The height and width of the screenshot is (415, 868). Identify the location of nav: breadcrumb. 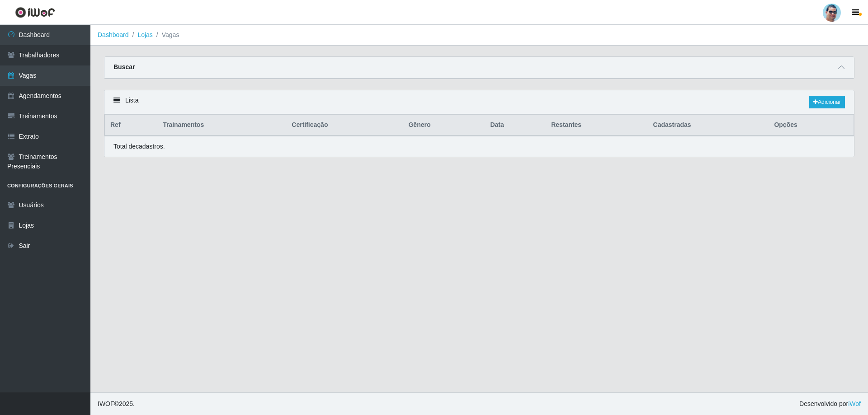
(480, 35).